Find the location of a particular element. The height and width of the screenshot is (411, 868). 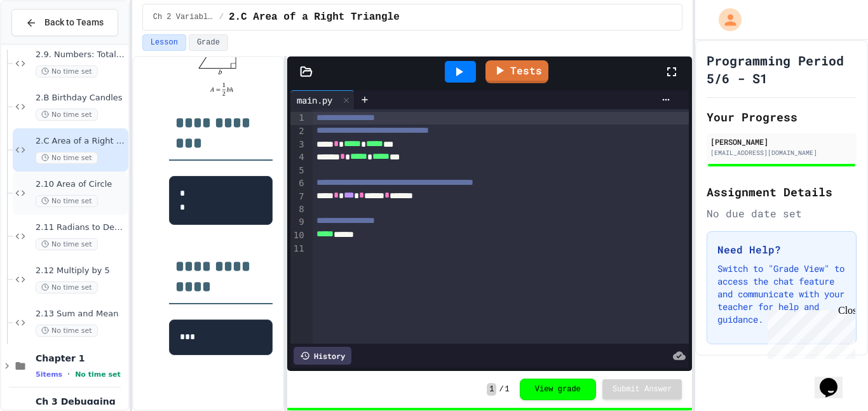

span: Ch 3 Debugging is located at coordinates (81, 401).